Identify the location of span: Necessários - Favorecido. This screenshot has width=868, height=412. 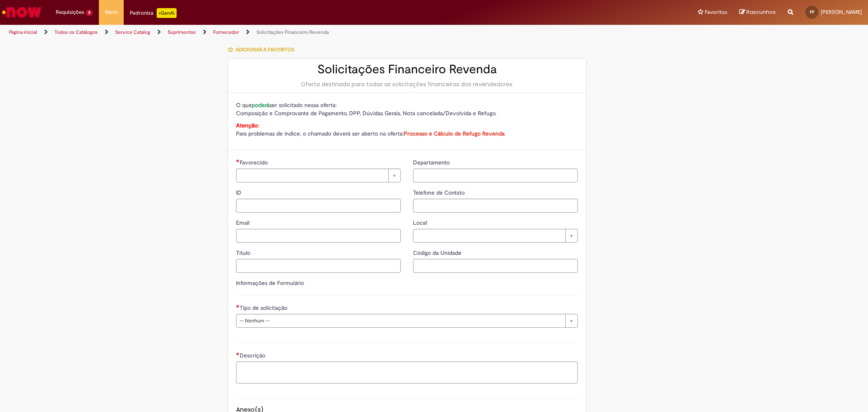
(254, 162).